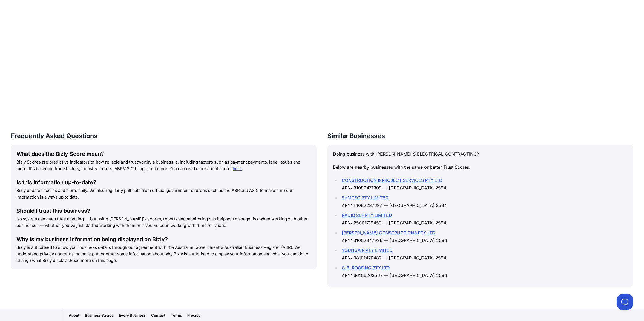 This screenshot has height=321, width=644. I want to click on h3: Similar Businesses, so click(480, 136).